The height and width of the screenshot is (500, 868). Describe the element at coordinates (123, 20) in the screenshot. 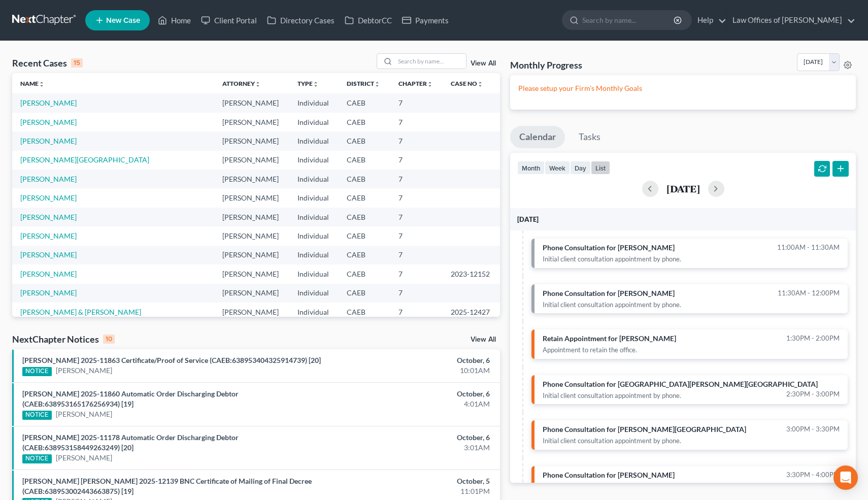

I see `span: New Case` at that location.